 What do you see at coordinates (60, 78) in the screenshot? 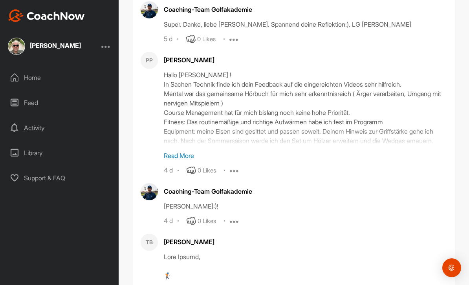
I see `div: Home` at bounding box center [60, 78].